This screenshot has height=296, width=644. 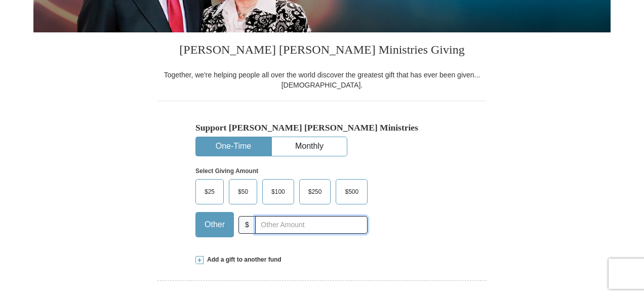 I want to click on span: $500, so click(x=351, y=192).